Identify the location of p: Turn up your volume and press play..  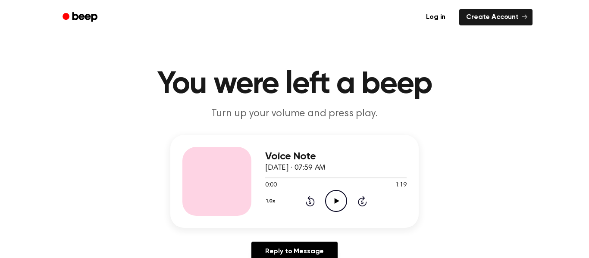
(294, 114).